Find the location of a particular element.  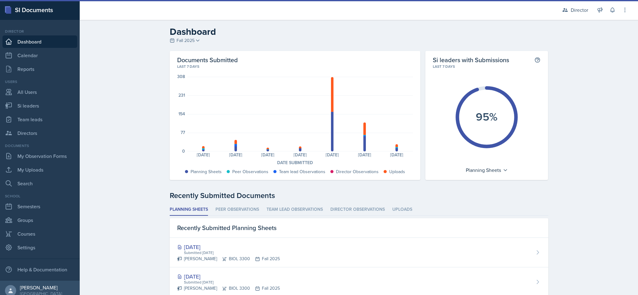

li: Planning Sheets is located at coordinates (189, 210).